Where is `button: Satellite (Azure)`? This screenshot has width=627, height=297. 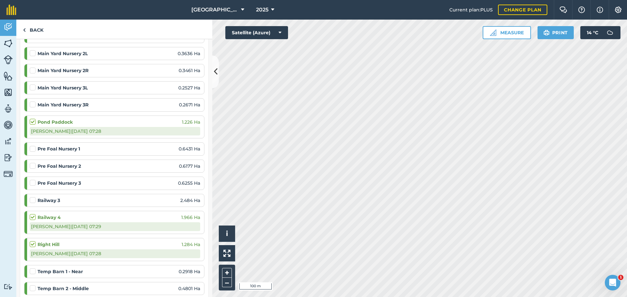 button: Satellite (Azure) is located at coordinates (257, 33).